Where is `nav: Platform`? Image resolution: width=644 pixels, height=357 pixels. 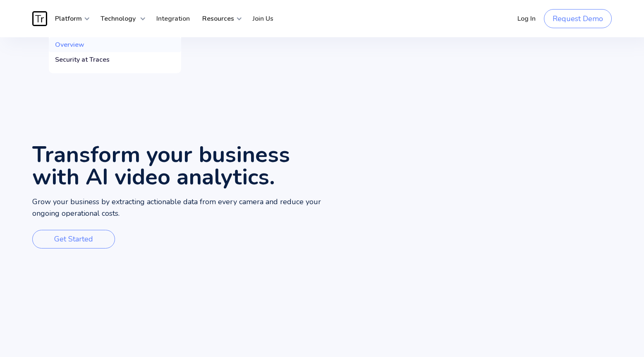 nav: Platform is located at coordinates (115, 52).